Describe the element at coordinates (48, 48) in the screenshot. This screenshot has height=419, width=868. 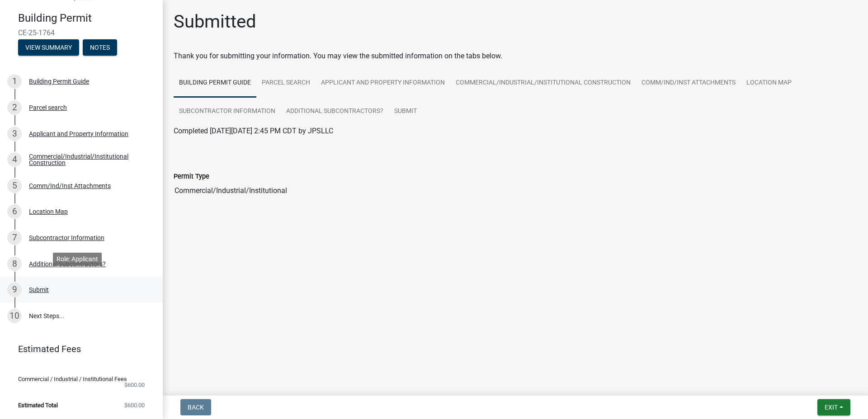
I see `wm-modal-confirm: Summary` at that location.